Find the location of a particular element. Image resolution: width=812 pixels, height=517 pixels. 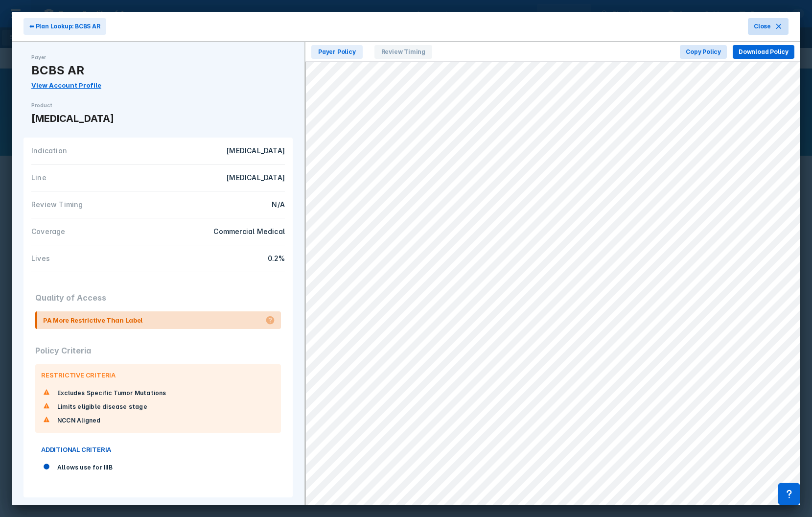

div: Coverage is located at coordinates (94, 232).